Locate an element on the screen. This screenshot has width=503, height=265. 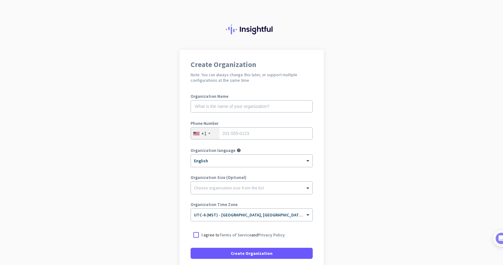
div: +1 is located at coordinates (204, 133).